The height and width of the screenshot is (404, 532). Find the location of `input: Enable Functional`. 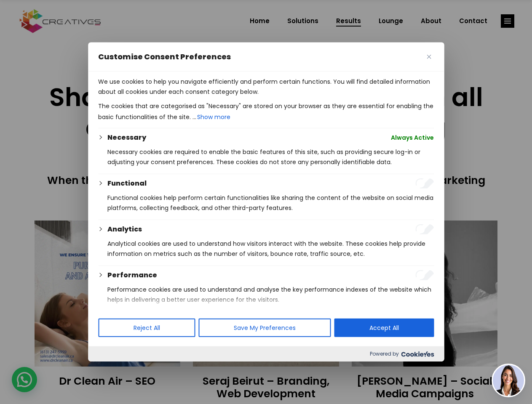

input: Enable Functional is located at coordinates (425, 184).